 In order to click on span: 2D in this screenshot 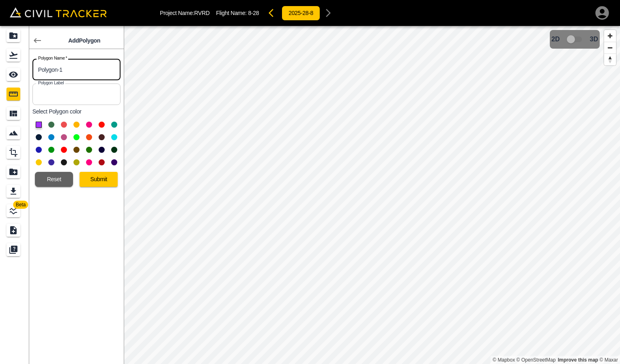, I will do `click(555, 39)`.